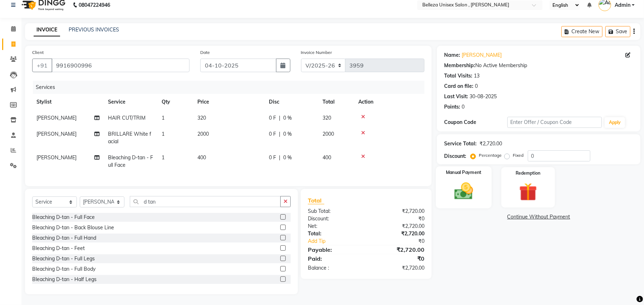 This screenshot has width=644, height=305. I want to click on label: Redemption, so click(527, 173).